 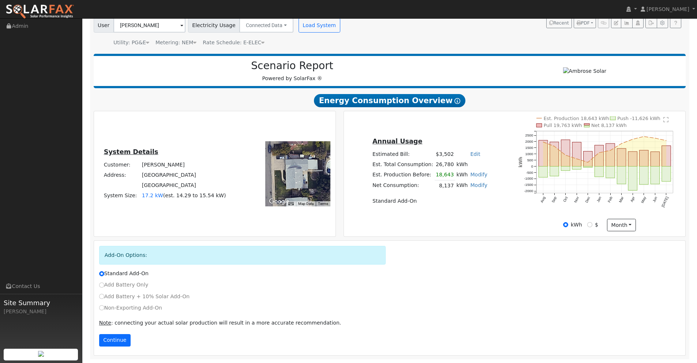 What do you see at coordinates (102, 296) in the screenshot?
I see `input: Add Battery + 10% Solar Add-On` at bounding box center [102, 296].